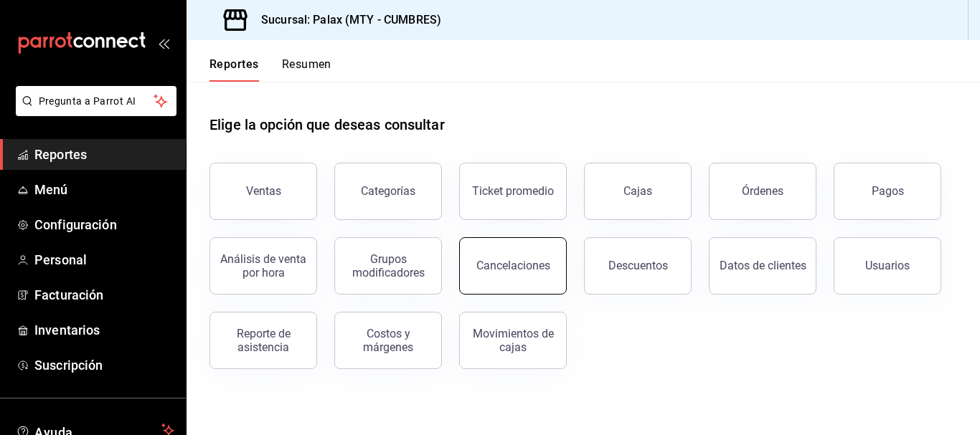 The image size is (980, 435). What do you see at coordinates (104, 154) in the screenshot?
I see `span: Reportes` at bounding box center [104, 154].